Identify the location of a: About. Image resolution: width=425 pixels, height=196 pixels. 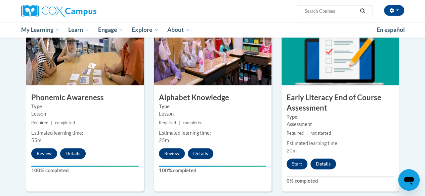
(179, 30).